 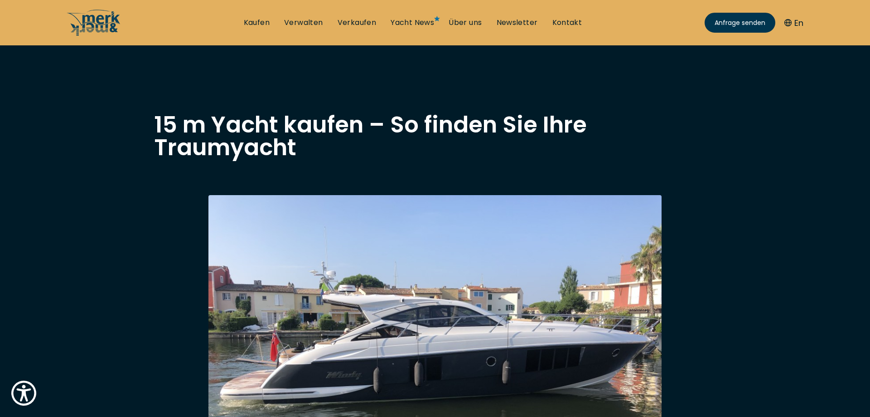 What do you see at coordinates (435, 136) in the screenshot?
I see `h1: 15 m Yacht kaufen – So finden Sie Ihre Traumyacht` at bounding box center [435, 136].